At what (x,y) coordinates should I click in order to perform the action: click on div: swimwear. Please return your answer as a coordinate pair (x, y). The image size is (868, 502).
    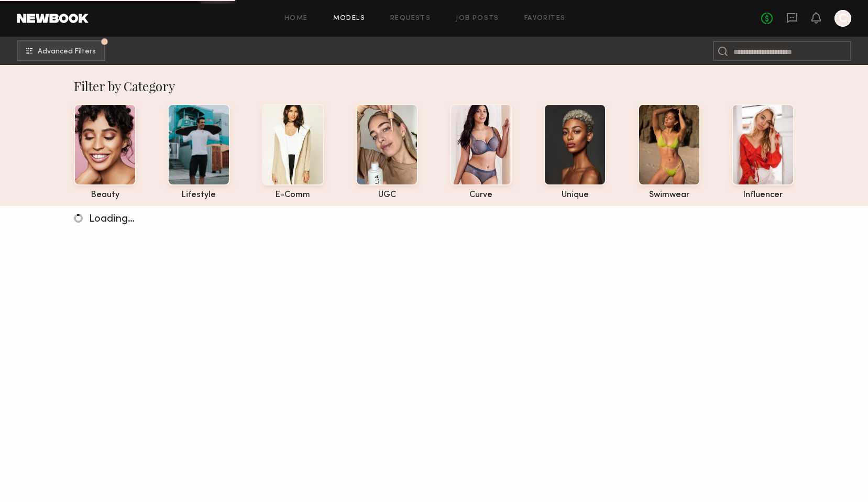
    Looking at the image, I should click on (669, 195).